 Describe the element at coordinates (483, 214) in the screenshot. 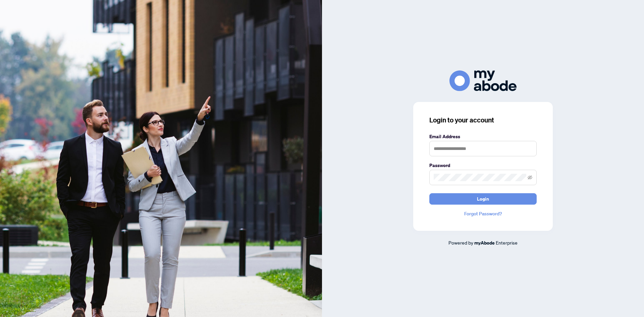

I see `a: Forgot Password?` at that location.